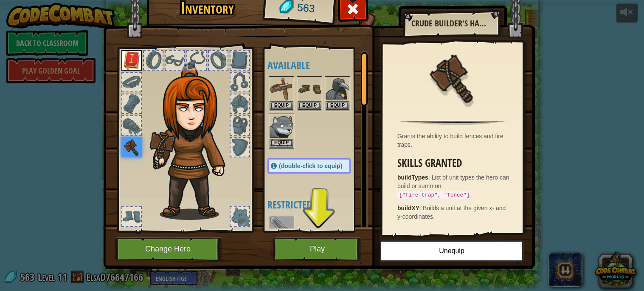 The width and height of the screenshot is (644, 291). Describe the element at coordinates (452, 251) in the screenshot. I see `button: Unequip` at that location.